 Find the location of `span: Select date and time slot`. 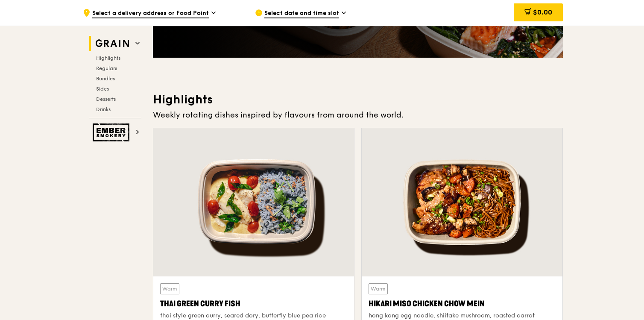

span: Select date and time slot is located at coordinates (301, 14).